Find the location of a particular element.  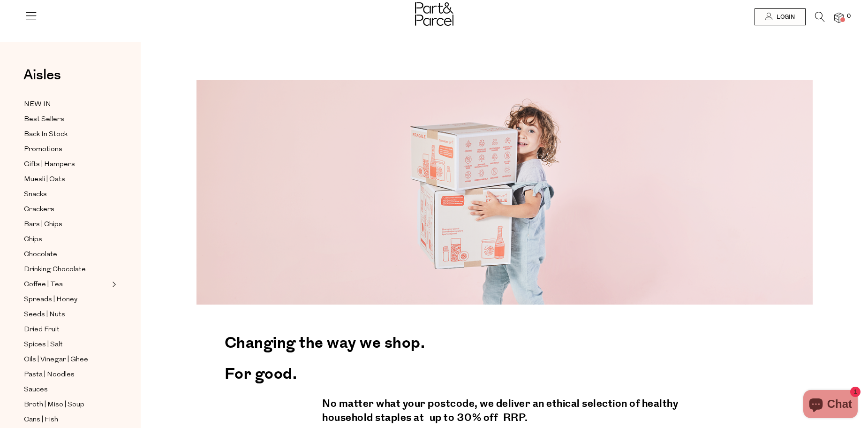

a: Spices | Salt is located at coordinates (66, 345).